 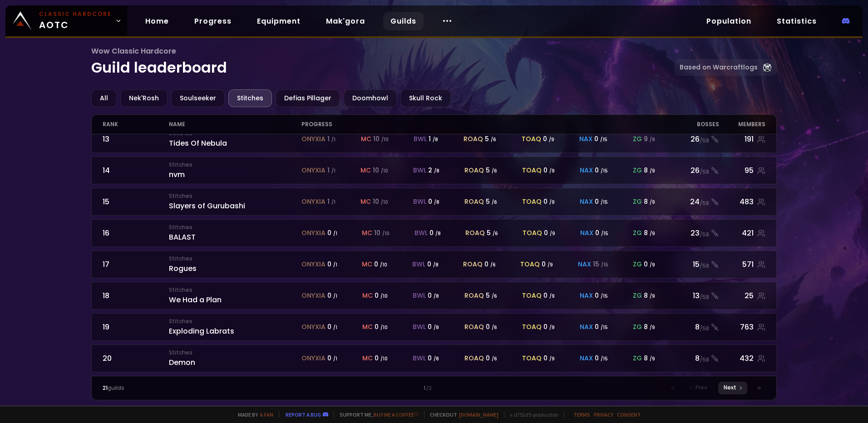 I want to click on small: Classic Hardcore, so click(x=75, y=14).